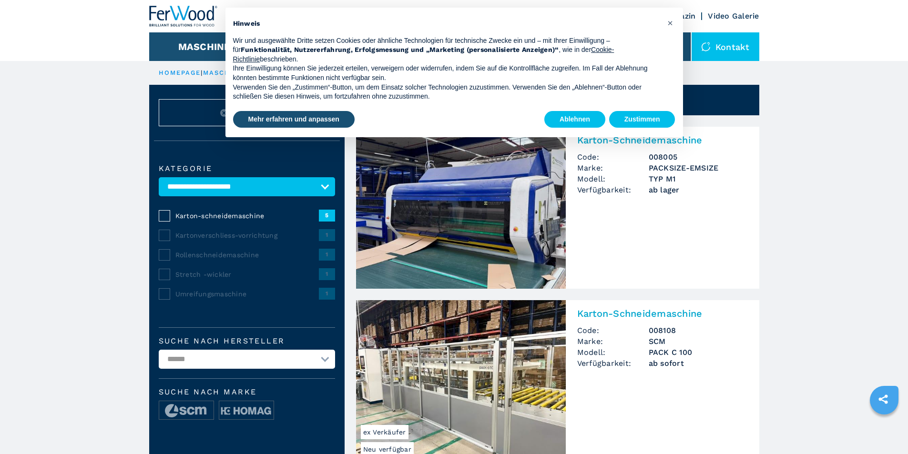  Describe the element at coordinates (698, 157) in the screenshot. I see `h3: 008005` at that location.